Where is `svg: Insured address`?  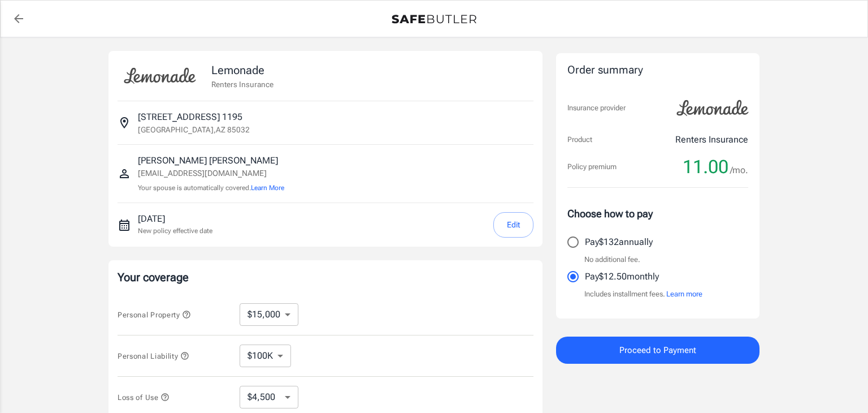
svg: Insured address is located at coordinates (124, 122).